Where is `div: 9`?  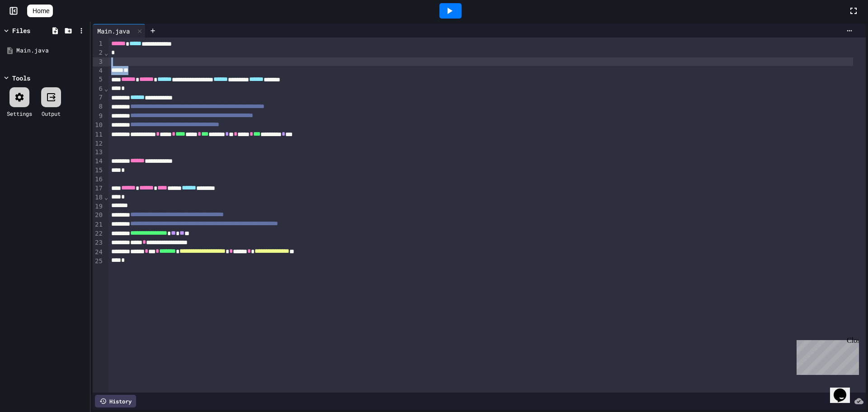
div: 9 is located at coordinates (98, 116).